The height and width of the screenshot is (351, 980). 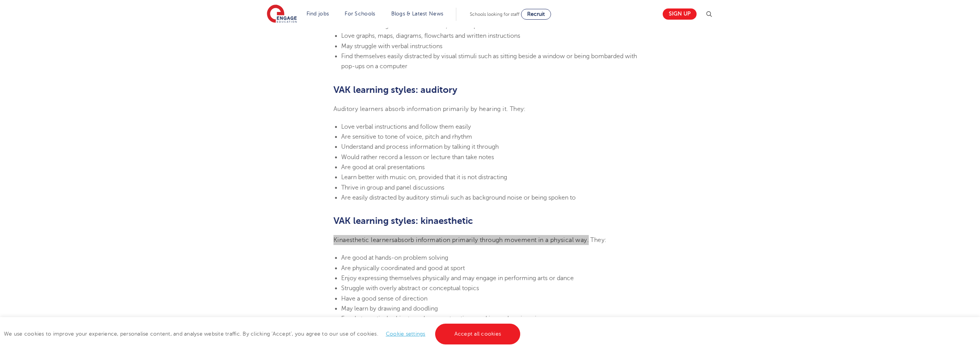 I want to click on a: Accept all cookies, so click(x=478, y=334).